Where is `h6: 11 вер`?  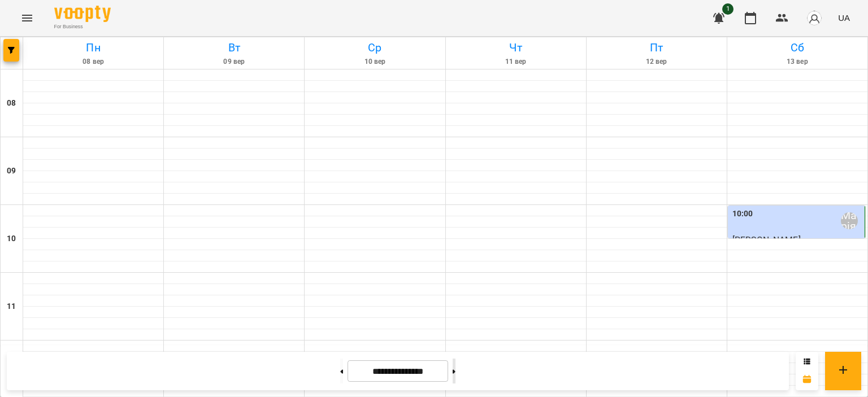 h6: 11 вер is located at coordinates (516, 61).